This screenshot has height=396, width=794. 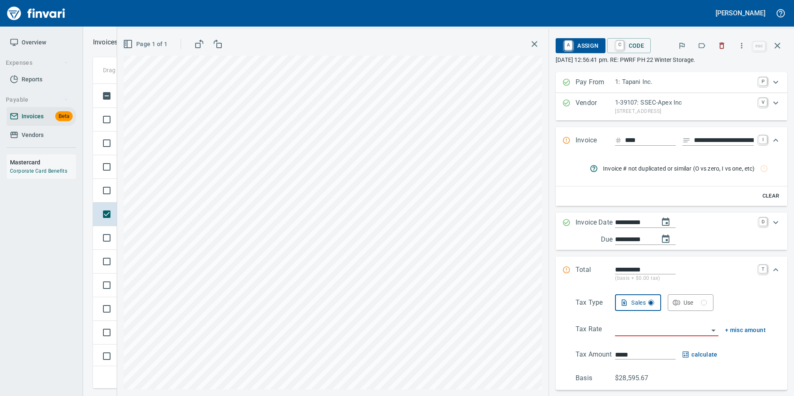 I want to click on p: $28,595.67, so click(x=634, y=378).